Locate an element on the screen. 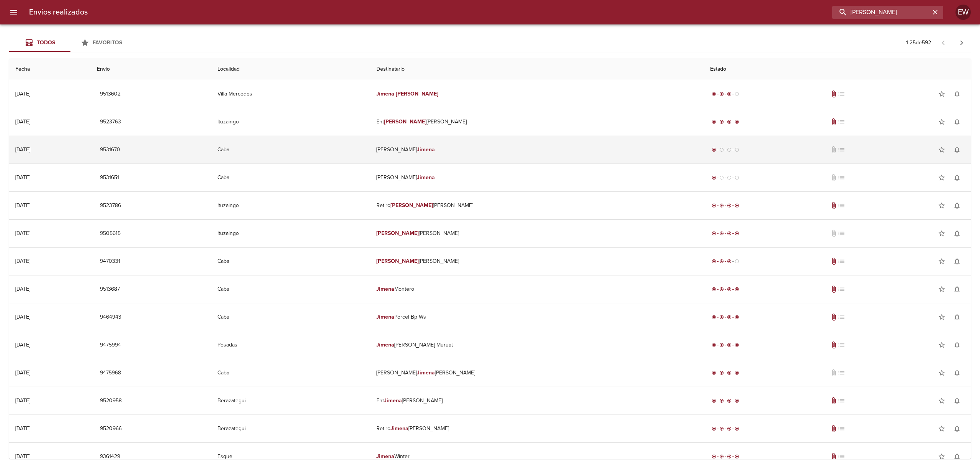 This screenshot has height=468, width=980. button: 9513602 is located at coordinates (111, 94).